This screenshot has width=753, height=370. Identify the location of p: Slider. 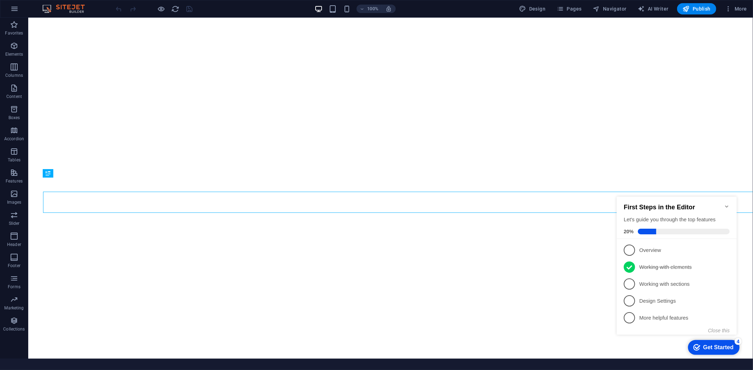
(14, 224).